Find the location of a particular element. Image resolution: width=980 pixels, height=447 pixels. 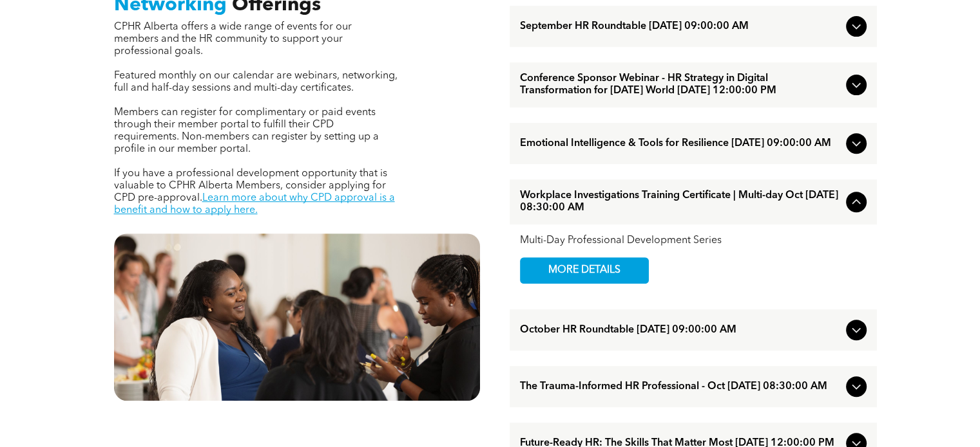

span: Members can register for complimentary or paid events through their member portal to fulfill thei... is located at coordinates (246, 131).